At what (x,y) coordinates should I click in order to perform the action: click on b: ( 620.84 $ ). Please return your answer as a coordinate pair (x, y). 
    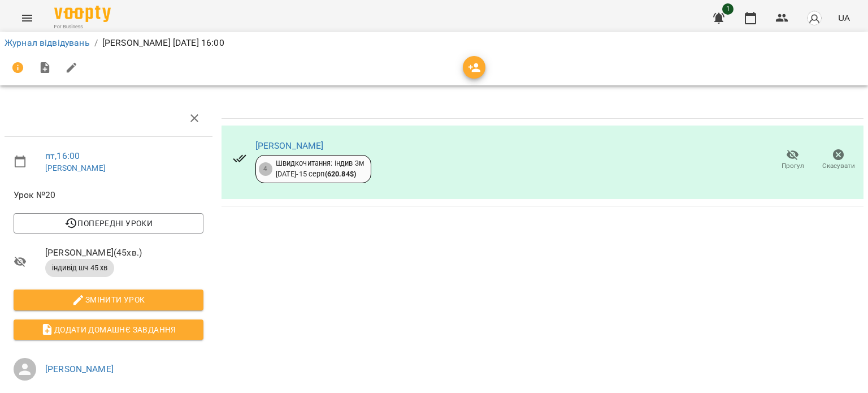
    Looking at the image, I should click on (340, 174).